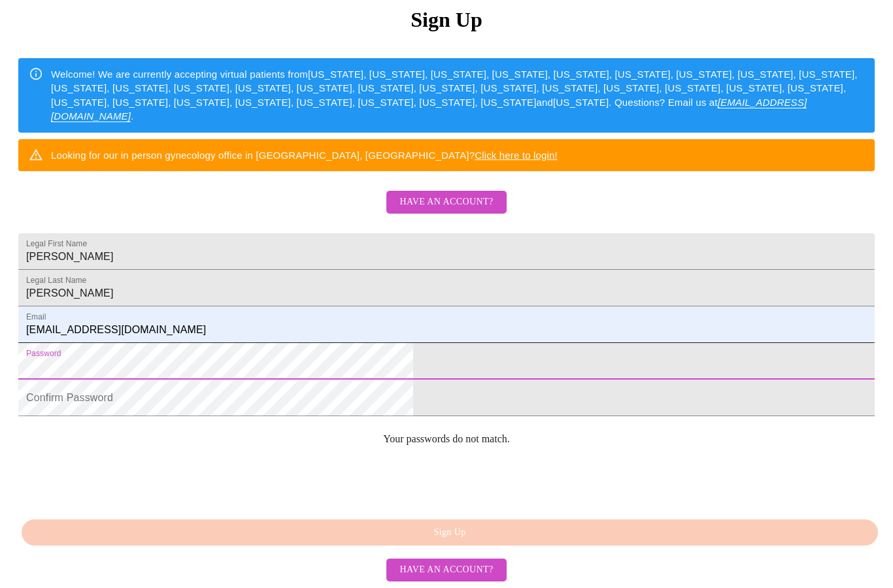  Describe the element at coordinates (447, 19) in the screenshot. I see `h3: Sign Up` at that location.